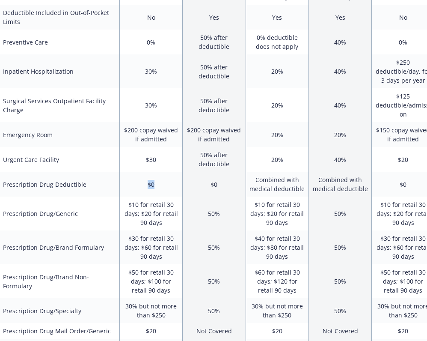  I want to click on td: $60 for retail 30 days; $120 for retail 90 days, so click(277, 281).